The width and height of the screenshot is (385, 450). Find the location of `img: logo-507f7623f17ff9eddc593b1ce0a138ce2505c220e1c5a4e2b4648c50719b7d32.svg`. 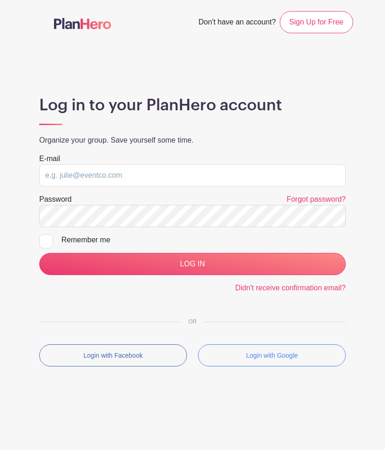

img: logo-507f7623f17ff9eddc593b1ce0a138ce2505c220e1c5a4e2b4648c50719b7d32.svg is located at coordinates (83, 24).